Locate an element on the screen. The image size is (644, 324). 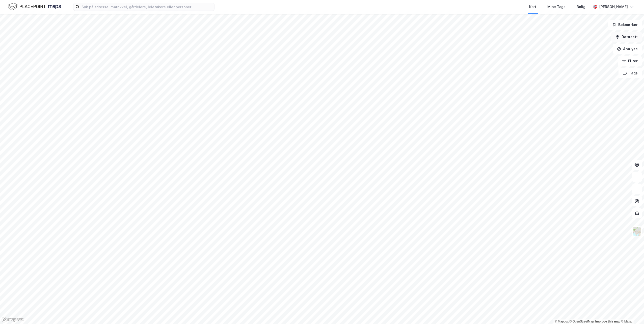
button: Datasett is located at coordinates (626, 37).